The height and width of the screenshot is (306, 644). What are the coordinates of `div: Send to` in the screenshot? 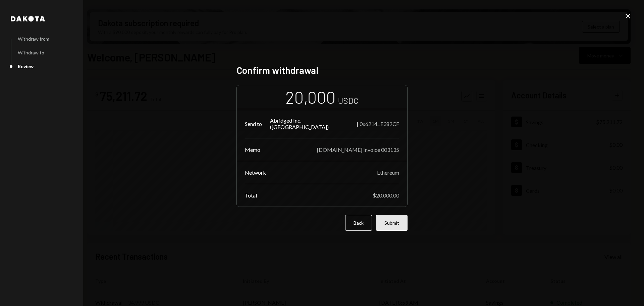 It's located at (253, 124).